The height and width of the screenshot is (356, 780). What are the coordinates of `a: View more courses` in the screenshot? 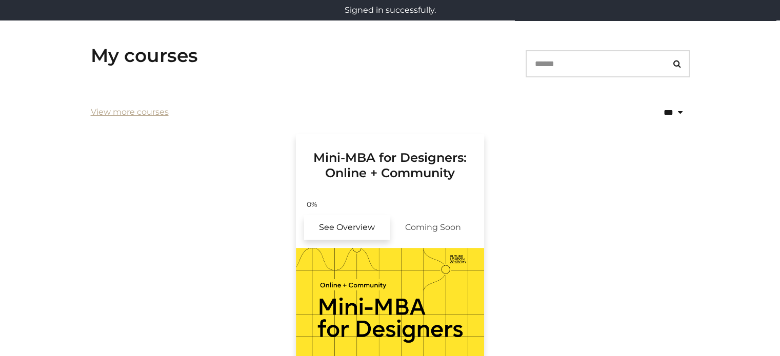 It's located at (130, 112).